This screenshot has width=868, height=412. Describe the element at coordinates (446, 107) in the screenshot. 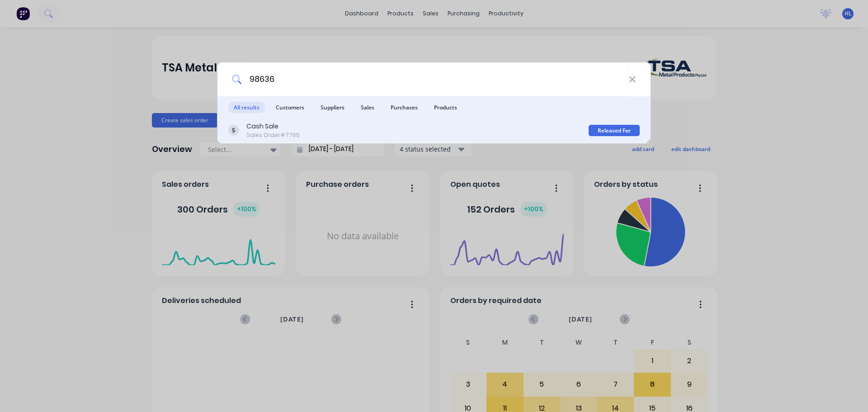

I see `span: Products` at that location.